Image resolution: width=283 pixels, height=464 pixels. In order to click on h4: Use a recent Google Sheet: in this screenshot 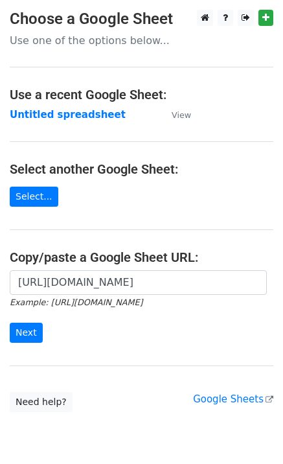, I will do `click(141, 95)`.